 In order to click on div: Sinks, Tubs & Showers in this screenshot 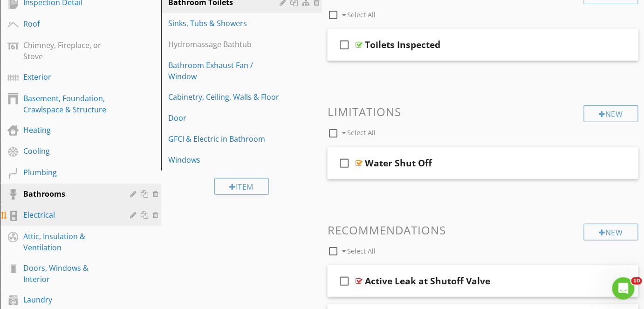, I will do `click(226, 24)`.